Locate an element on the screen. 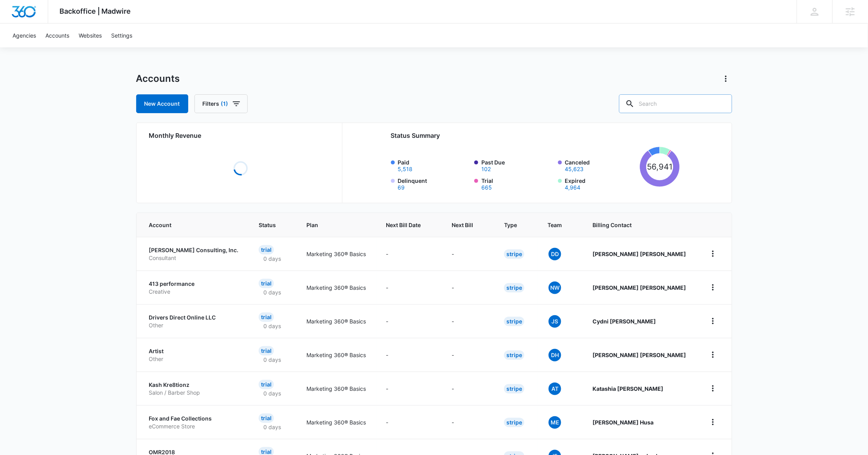 The height and width of the screenshot is (455, 868). button: Canceled is located at coordinates (574, 169).